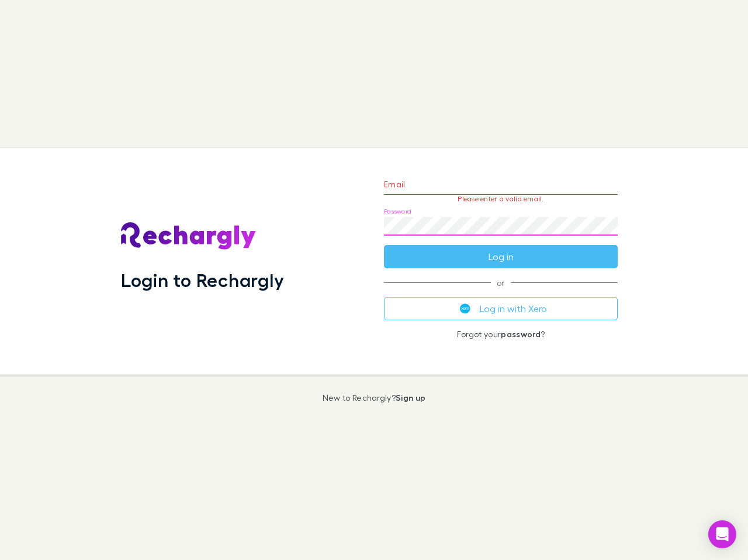 The height and width of the screenshot is (560, 748). Describe the element at coordinates (501, 282) in the screenshot. I see `span: or` at that location.